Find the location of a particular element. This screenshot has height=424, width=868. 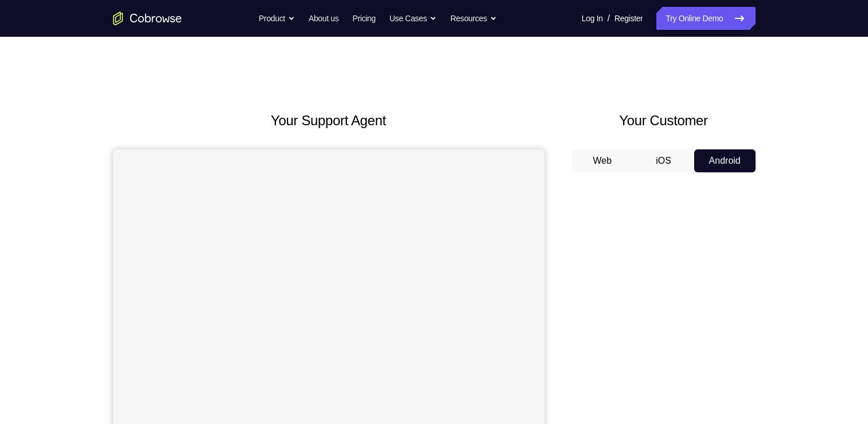

a: Log In is located at coordinates (592, 18).